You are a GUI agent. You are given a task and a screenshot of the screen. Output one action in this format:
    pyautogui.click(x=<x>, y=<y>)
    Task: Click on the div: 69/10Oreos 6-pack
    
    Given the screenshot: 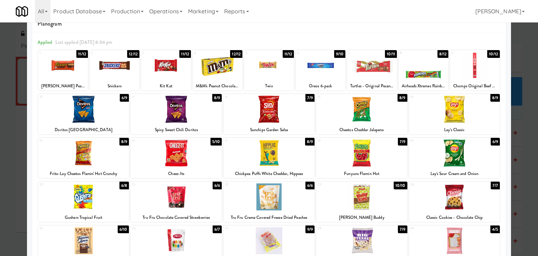 What is the action you would take?
    pyautogui.click(x=321, y=70)
    